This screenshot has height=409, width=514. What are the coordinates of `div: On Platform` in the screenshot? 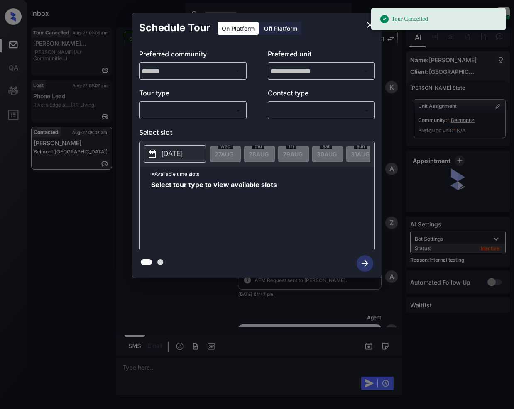 It's located at (238, 28).